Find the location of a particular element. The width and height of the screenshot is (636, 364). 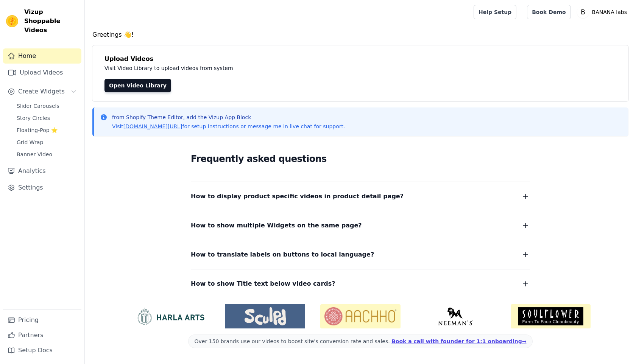

span: How to show Title text below video cards? is located at coordinates (263, 284).